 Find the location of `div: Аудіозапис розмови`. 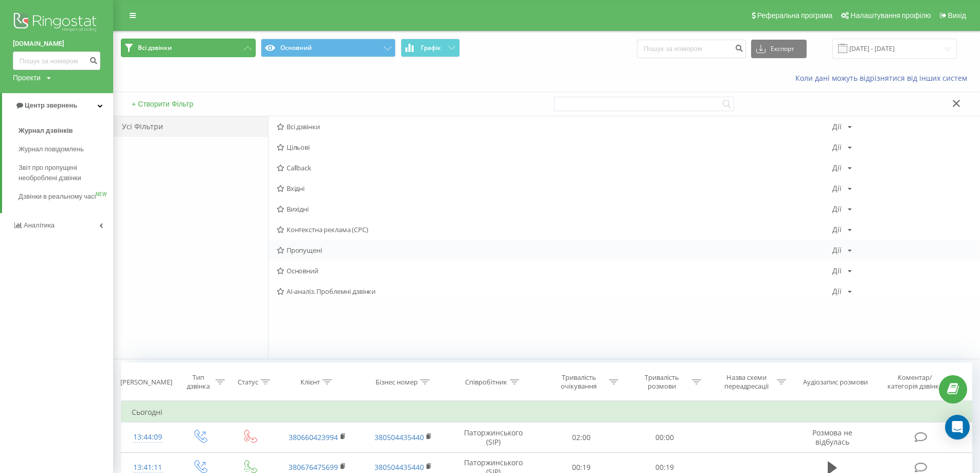

div: Аудіозапис розмови is located at coordinates (835, 382).